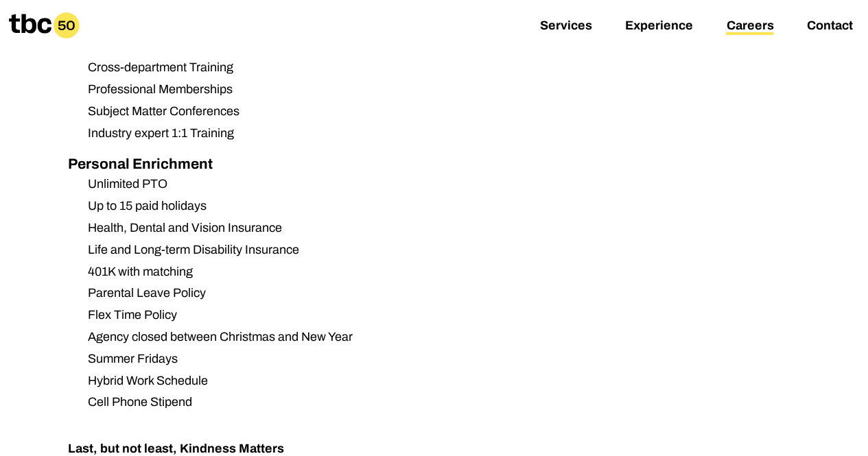 Image resolution: width=868 pixels, height=456 pixels. What do you see at coordinates (335, 67) in the screenshot?
I see `li: Cross-department Training` at bounding box center [335, 67].